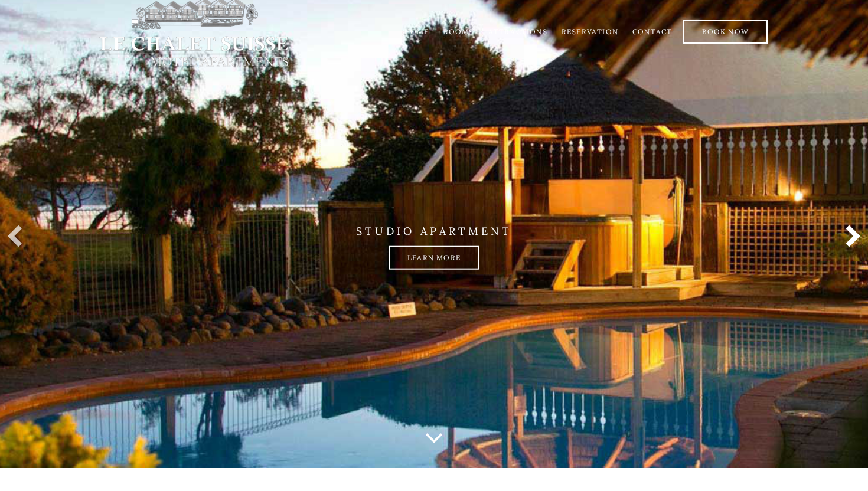  I want to click on a: Contact, so click(652, 31).